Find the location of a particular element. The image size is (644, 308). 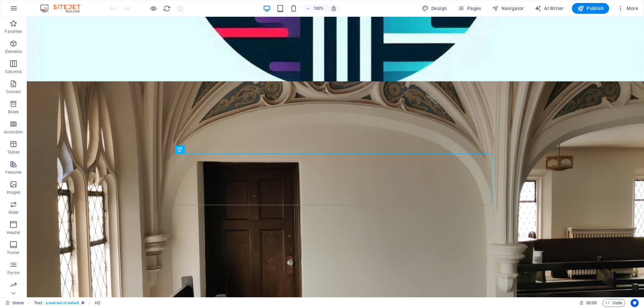

button: Pages is located at coordinates (469, 8).